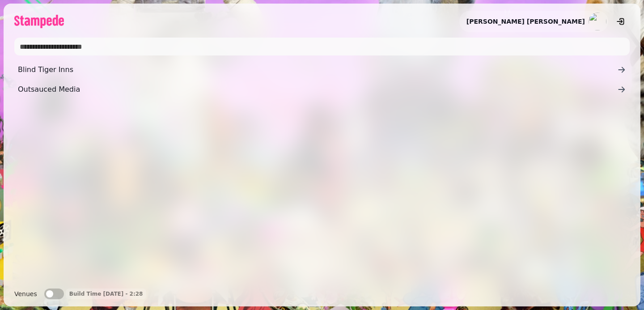 The width and height of the screenshot is (644, 310). Describe the element at coordinates (26, 294) in the screenshot. I see `label: Venues` at that location.